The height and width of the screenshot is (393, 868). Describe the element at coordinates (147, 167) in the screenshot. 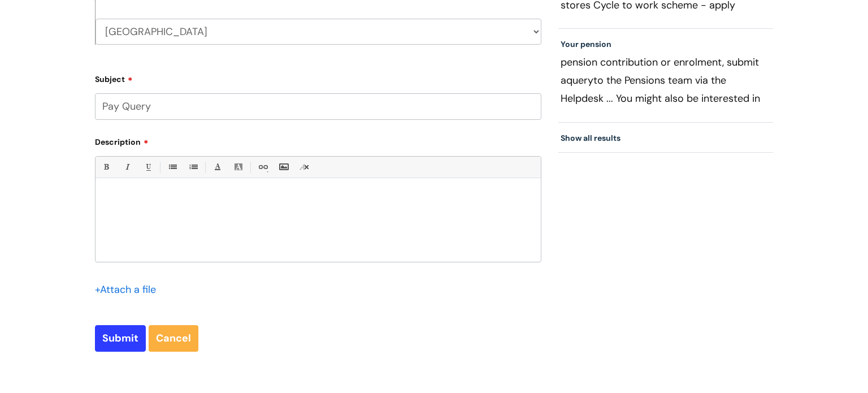

I see `a: Underline(Ctrl-U)` at that location.